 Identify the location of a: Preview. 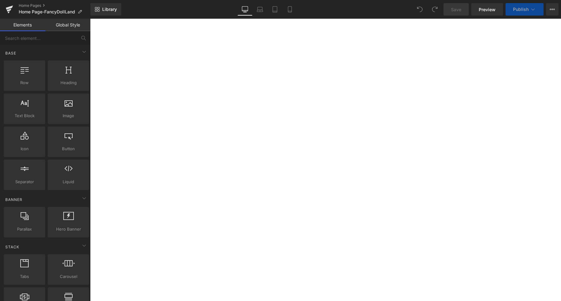
(487, 9).